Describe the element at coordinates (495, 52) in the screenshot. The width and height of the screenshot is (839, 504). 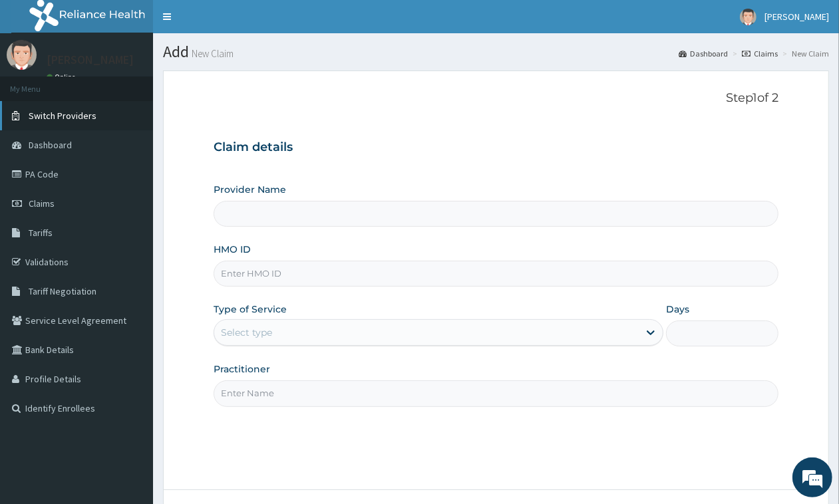
I see `h1: Add` at that location.